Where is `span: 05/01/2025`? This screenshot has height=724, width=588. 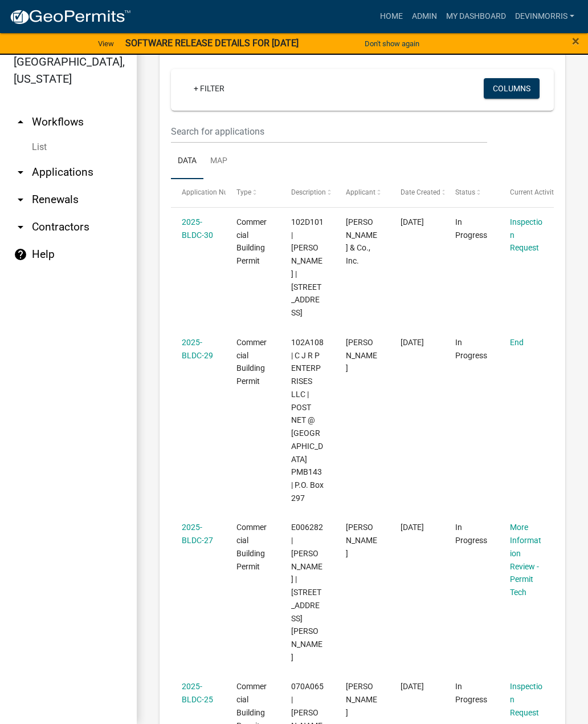 span: 05/01/2025 is located at coordinates (412, 342).